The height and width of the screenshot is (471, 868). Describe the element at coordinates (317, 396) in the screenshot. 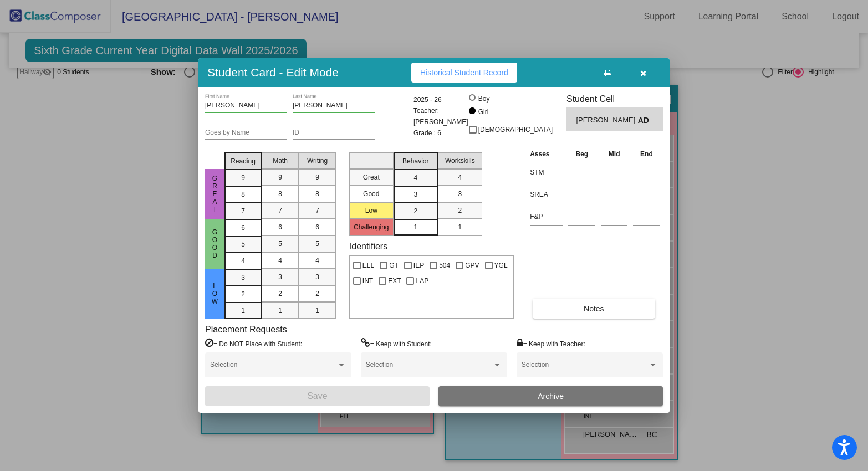

I see `button: Save` at that location.